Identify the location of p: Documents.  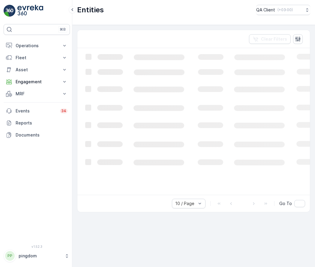
(41, 135).